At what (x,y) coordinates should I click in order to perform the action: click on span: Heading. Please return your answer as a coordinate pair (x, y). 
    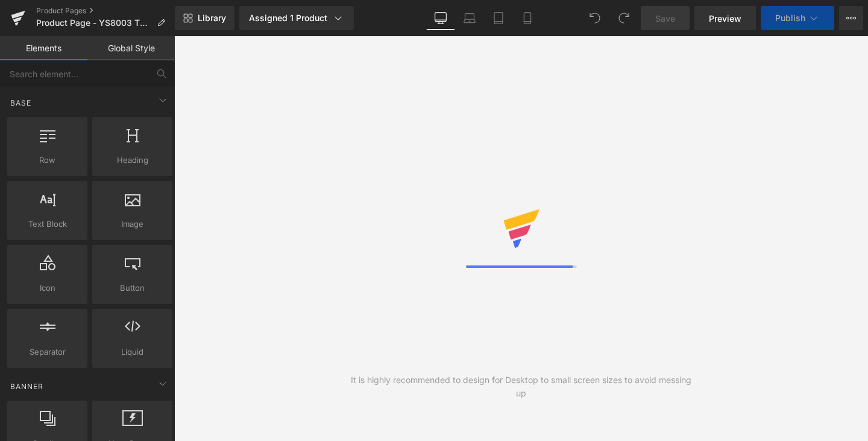
    Looking at the image, I should click on (132, 160).